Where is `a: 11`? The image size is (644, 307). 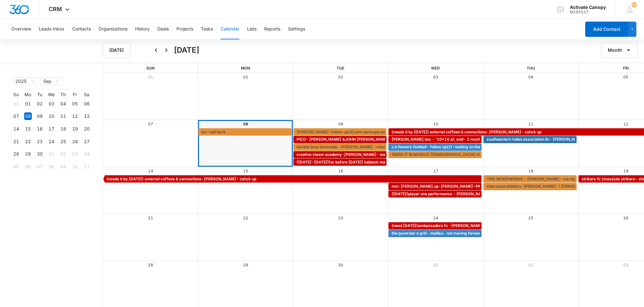
a: 11 is located at coordinates (531, 124).